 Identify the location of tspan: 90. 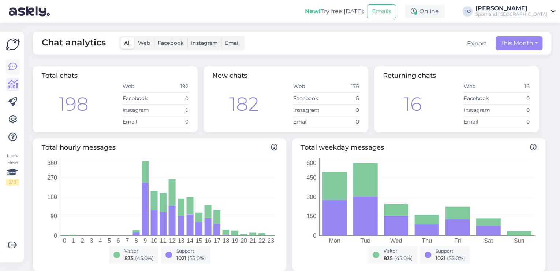
(54, 216).